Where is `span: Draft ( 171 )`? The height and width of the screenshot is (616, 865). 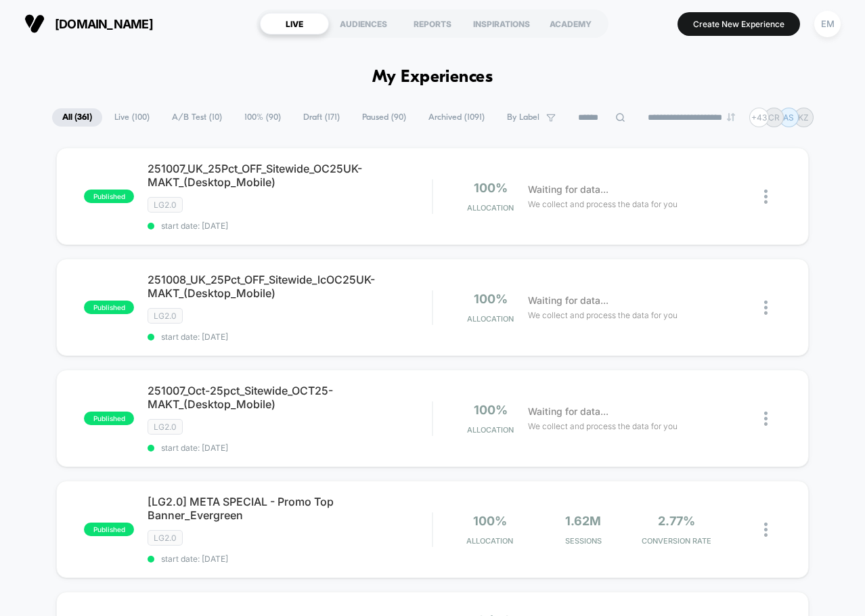
span: Draft ( 171 ) is located at coordinates (322, 117).